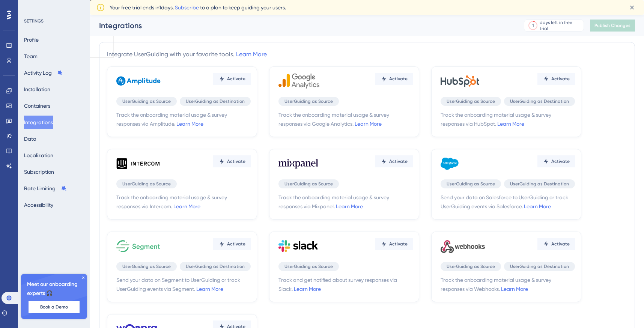  What do you see at coordinates (508, 202) in the screenshot?
I see `span: Send your data on Salesforce to UserGuiding or track UserGuiding events via Salesforce.` at bounding box center [508, 202].